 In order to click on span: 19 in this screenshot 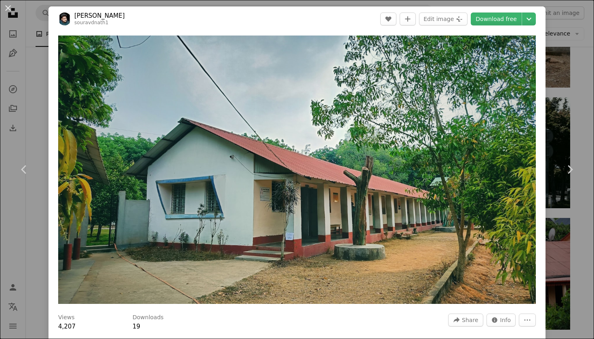, I will do `click(136, 327)`.